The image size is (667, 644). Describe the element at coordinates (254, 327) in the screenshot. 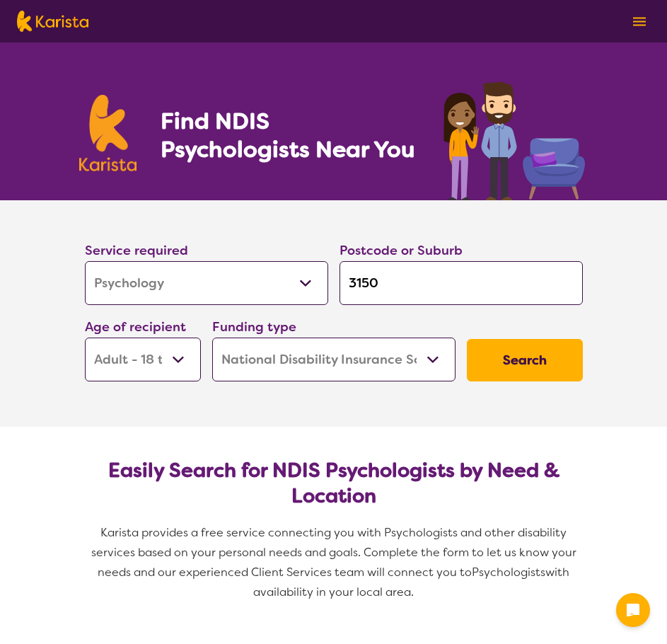

I see `label: Funding type` at that location.